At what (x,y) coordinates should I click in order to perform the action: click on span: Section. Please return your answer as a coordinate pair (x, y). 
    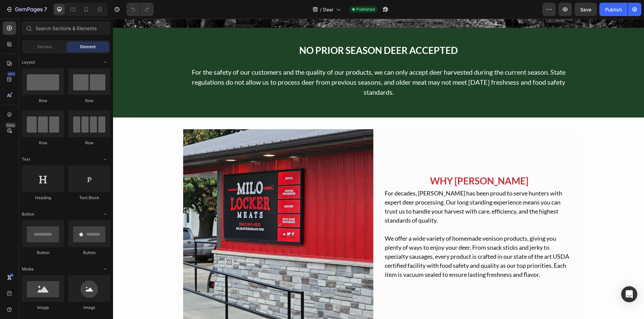
    Looking at the image, I should click on (44, 47).